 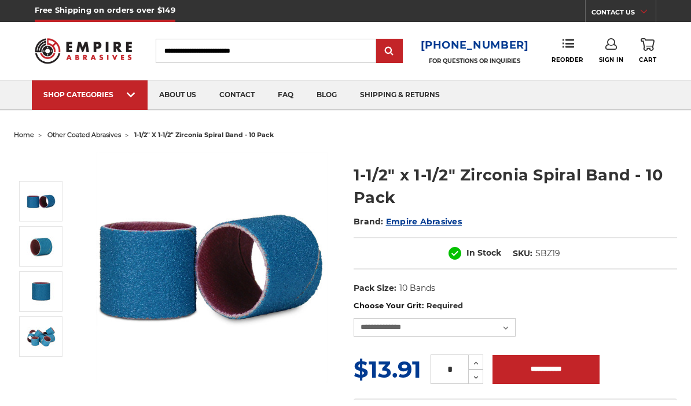 What do you see at coordinates (400, 95) in the screenshot?
I see `a: shipping & returns` at bounding box center [400, 95].